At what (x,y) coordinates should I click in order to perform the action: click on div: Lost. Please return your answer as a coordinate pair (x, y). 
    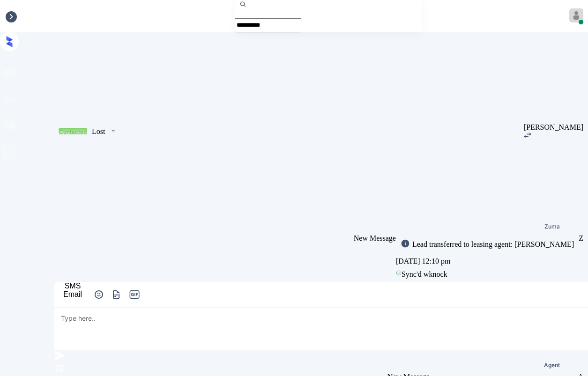
    Looking at the image, I should click on (99, 132).